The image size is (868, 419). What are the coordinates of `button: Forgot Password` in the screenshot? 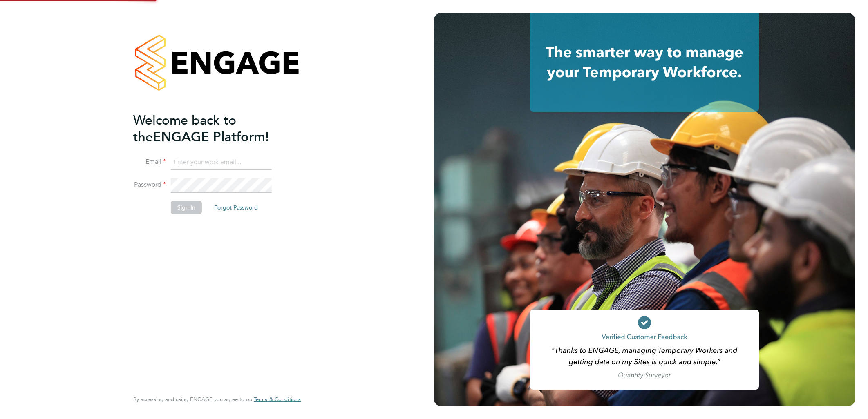 It's located at (236, 207).